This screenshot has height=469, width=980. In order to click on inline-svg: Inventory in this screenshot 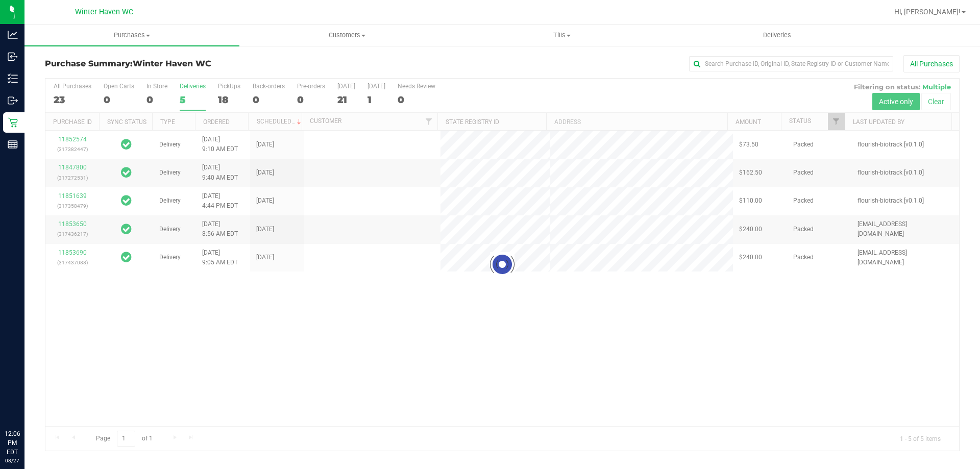, I will do `click(13, 79)`.